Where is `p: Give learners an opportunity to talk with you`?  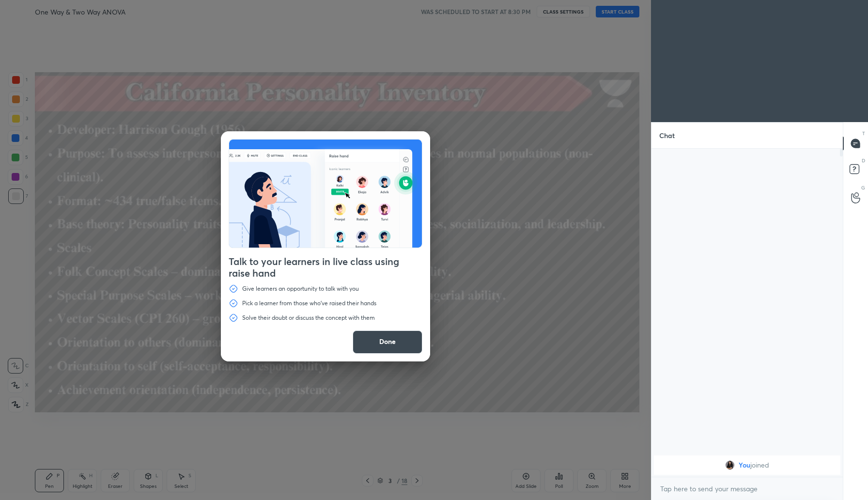 p: Give learners an opportunity to talk with you is located at coordinates (300, 289).